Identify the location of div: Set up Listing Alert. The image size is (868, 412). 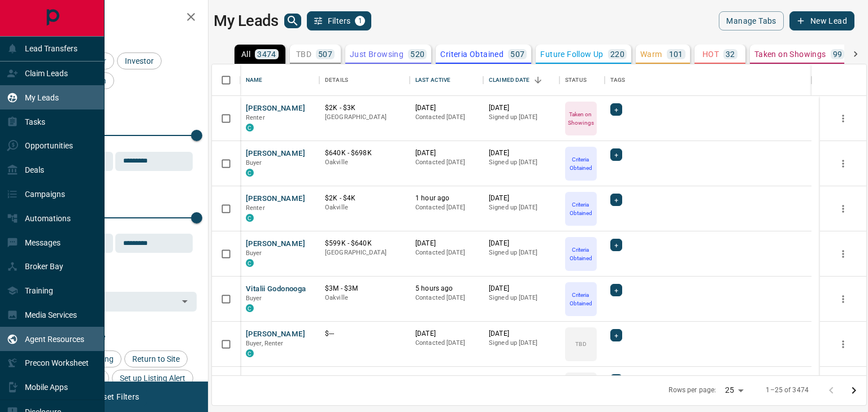
(152, 378).